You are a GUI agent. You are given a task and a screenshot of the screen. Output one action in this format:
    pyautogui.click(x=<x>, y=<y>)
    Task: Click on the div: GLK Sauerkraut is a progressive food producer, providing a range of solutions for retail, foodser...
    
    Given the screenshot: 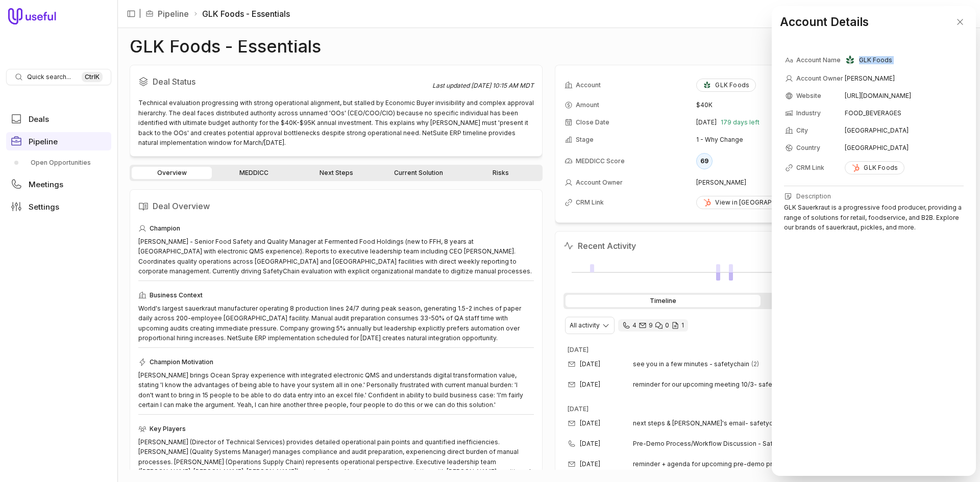 What is the action you would take?
    pyautogui.click(x=874, y=218)
    